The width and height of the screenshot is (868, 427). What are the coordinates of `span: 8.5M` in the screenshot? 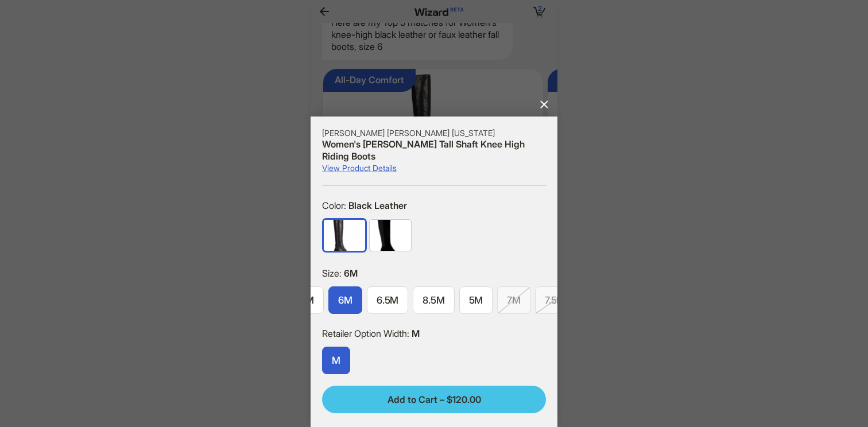 It's located at (433, 300).